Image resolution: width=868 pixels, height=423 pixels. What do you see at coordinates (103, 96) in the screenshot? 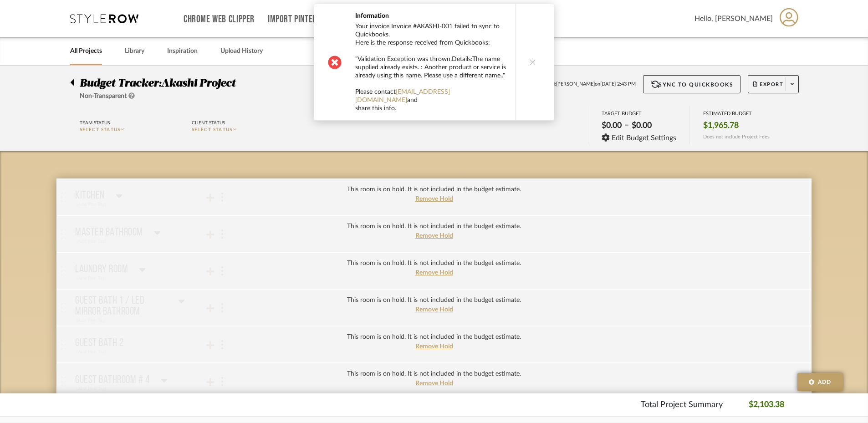
I see `span: Non-Transparent` at bounding box center [103, 96].